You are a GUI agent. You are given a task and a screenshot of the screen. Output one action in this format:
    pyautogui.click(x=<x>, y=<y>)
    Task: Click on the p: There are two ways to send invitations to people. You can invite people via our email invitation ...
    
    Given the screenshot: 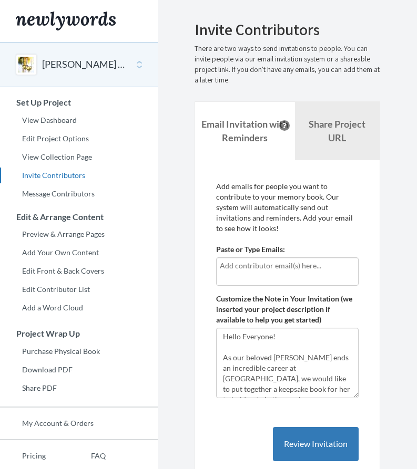 What is the action you would take?
    pyautogui.click(x=287, y=65)
    